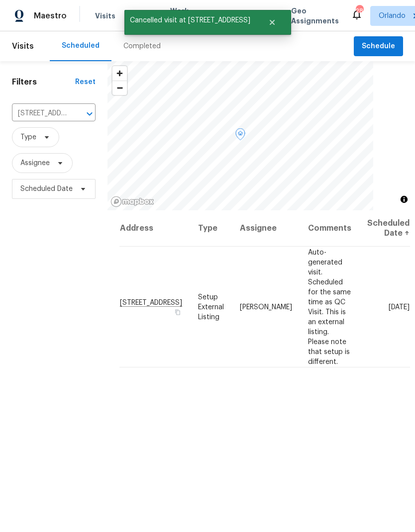 The image size is (415, 532). Describe the element at coordinates (80, 46) in the screenshot. I see `div: Scheduled` at that location.